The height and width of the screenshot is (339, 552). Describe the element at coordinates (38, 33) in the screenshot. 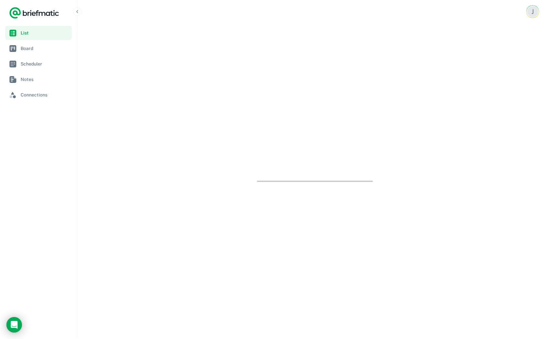

I see `a: List` at that location.